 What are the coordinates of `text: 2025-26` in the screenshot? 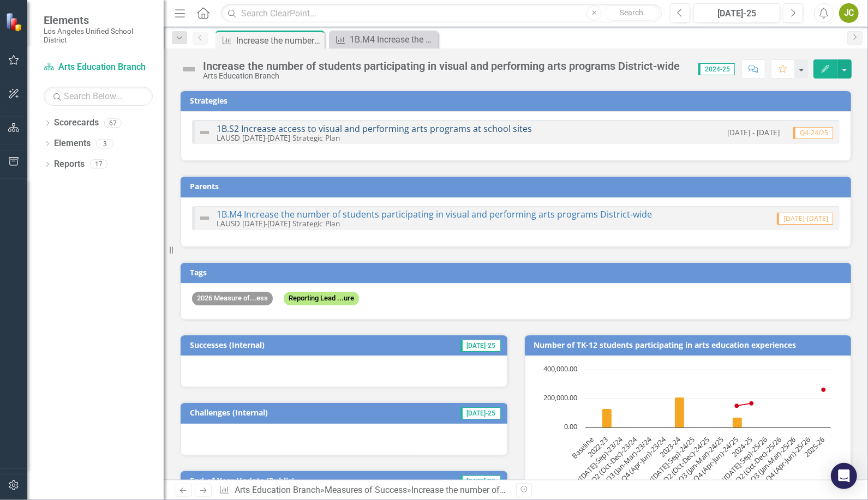 It's located at (814, 447).